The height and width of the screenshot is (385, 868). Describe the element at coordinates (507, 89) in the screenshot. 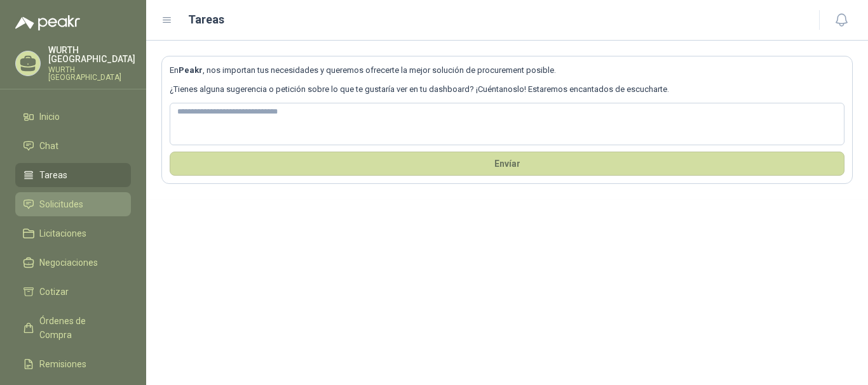

I see `p: ¿Tienes alguna sugerencia o petición sobre lo que te gustaría ver en tu dashboard? ¡Cuéntanoslo! ...` at that location.